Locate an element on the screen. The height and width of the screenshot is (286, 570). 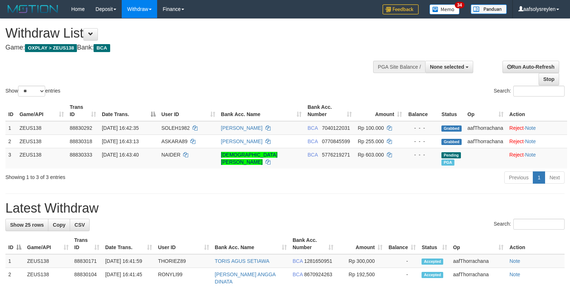
th: Status: activate to sort column ascending is located at coordinates (434, 243).